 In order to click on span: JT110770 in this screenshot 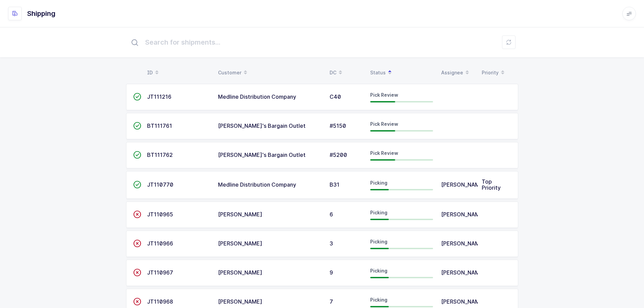, I will do `click(160, 184)`.